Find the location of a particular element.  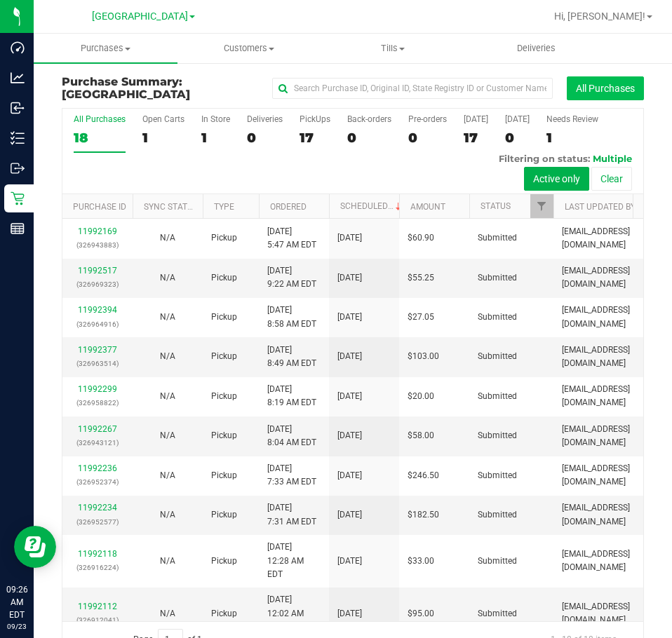

a: Scheduled is located at coordinates (372, 206).